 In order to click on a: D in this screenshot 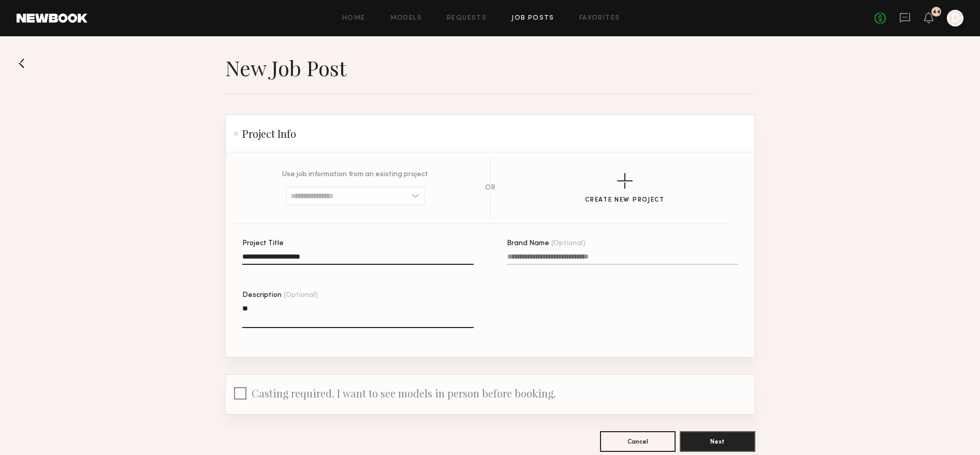, I will do `click(955, 18)`.